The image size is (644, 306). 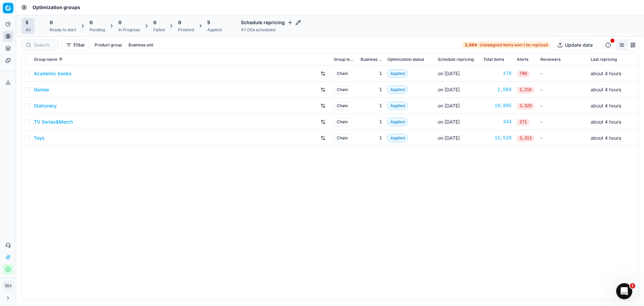 What do you see at coordinates (53, 73) in the screenshot?
I see `a: Academic books` at bounding box center [53, 73].